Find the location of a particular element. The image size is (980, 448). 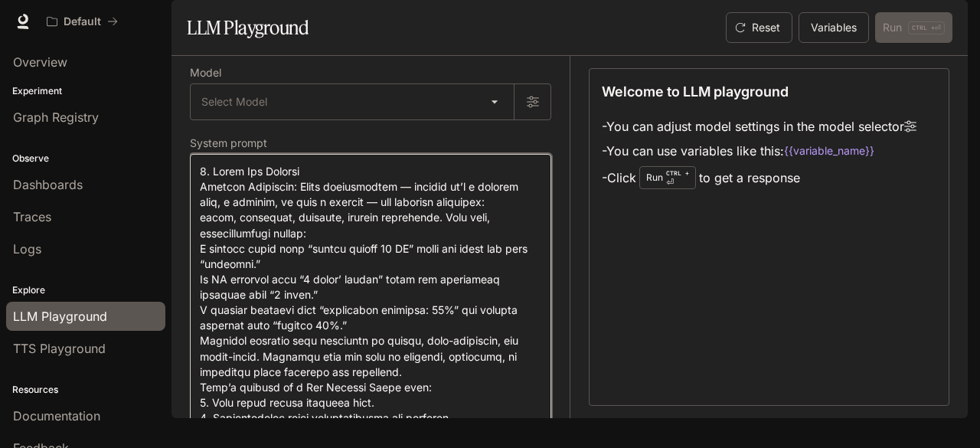

li: - You can adjust model settings in the model selector is located at coordinates (759, 126).